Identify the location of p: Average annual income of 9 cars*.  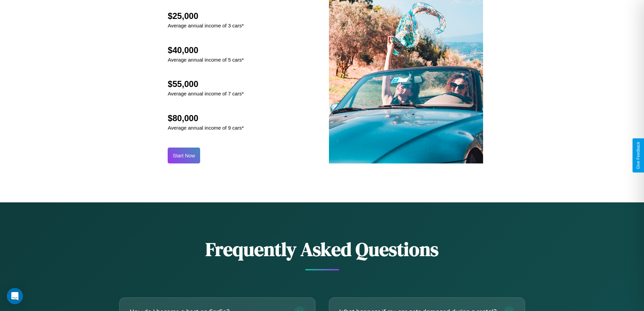
(205, 128).